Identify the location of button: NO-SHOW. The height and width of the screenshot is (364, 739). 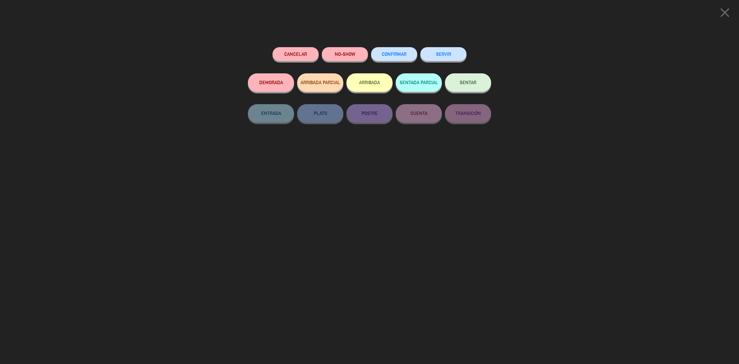
(345, 54).